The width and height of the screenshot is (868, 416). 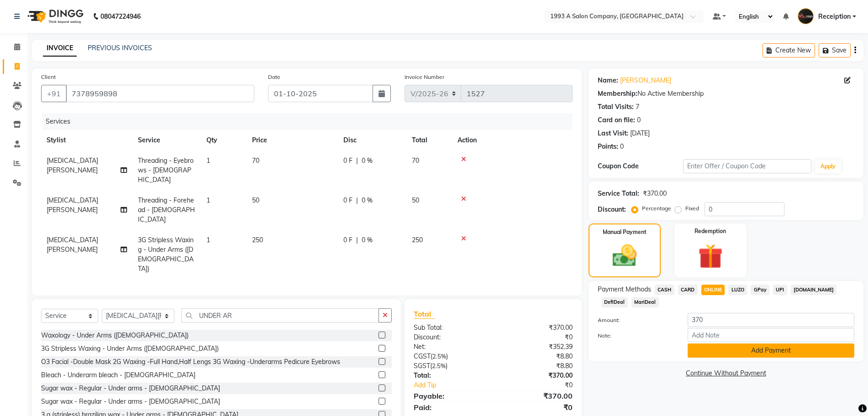 What do you see at coordinates (624, 256) in the screenshot?
I see `img: _cash.svg` at bounding box center [624, 256].